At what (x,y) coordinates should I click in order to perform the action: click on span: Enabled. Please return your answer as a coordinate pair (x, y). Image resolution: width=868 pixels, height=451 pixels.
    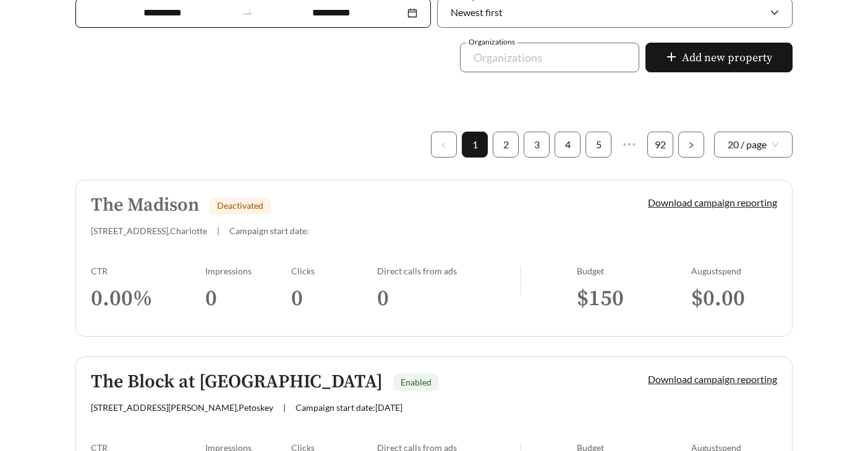
    Looking at the image, I should click on (416, 382).